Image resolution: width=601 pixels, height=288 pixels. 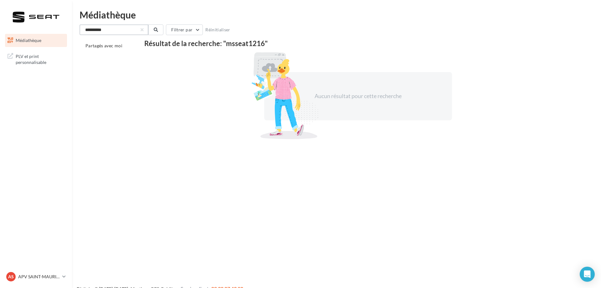 What do you see at coordinates (218, 30) in the screenshot?
I see `button: Réinitialiser` at bounding box center [218, 30].